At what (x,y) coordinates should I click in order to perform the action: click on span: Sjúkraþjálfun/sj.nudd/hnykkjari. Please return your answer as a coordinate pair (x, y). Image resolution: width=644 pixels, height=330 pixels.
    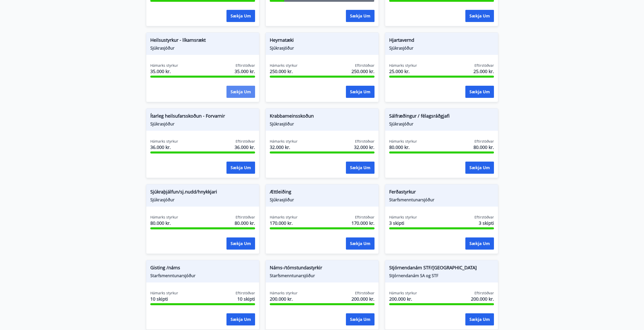
    Looking at the image, I should click on (203, 193).